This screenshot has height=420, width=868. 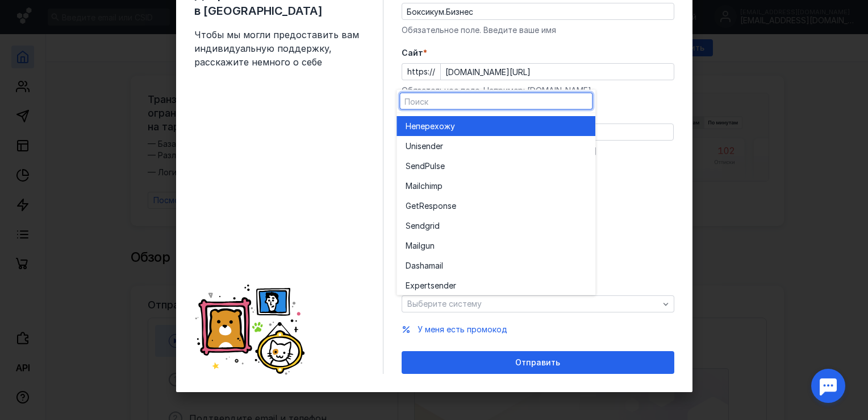 I want to click on div: grid, so click(x=496, y=205).